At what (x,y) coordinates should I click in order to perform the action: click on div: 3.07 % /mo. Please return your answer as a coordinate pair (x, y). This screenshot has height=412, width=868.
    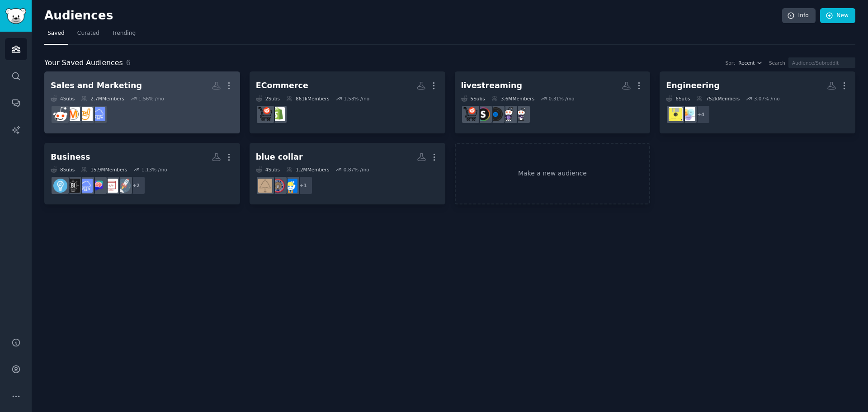
    Looking at the image, I should click on (767, 98).